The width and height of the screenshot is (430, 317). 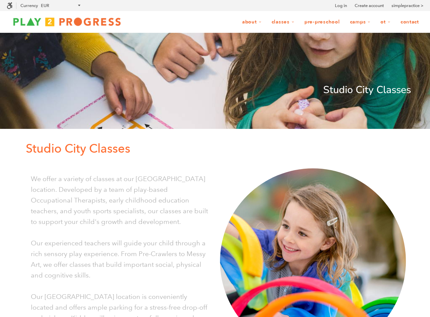 I want to click on a: Classes, so click(x=283, y=22).